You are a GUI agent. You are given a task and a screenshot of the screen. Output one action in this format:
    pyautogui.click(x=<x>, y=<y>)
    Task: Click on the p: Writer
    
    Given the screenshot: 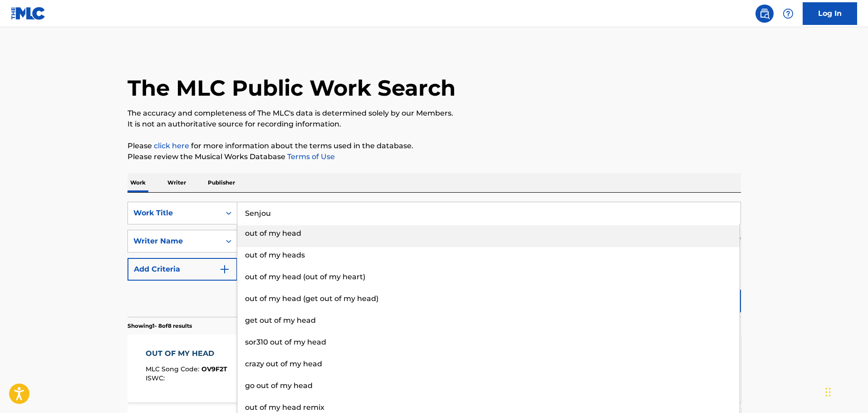 What is the action you would take?
    pyautogui.click(x=177, y=183)
    